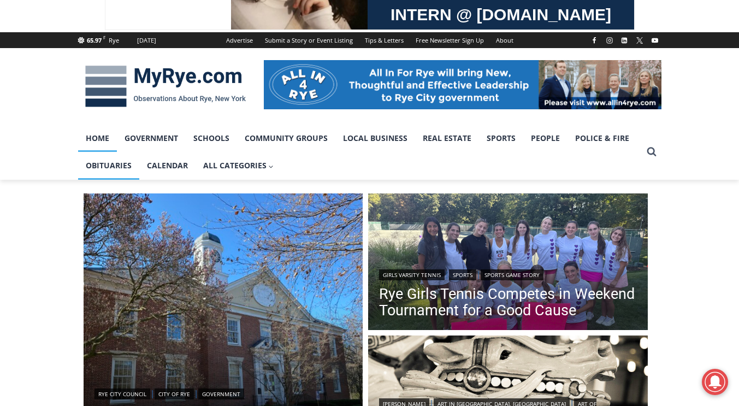 The height and width of the screenshot is (406, 739). What do you see at coordinates (117, 98) in the screenshot?
I see `div: 5` at bounding box center [117, 98].